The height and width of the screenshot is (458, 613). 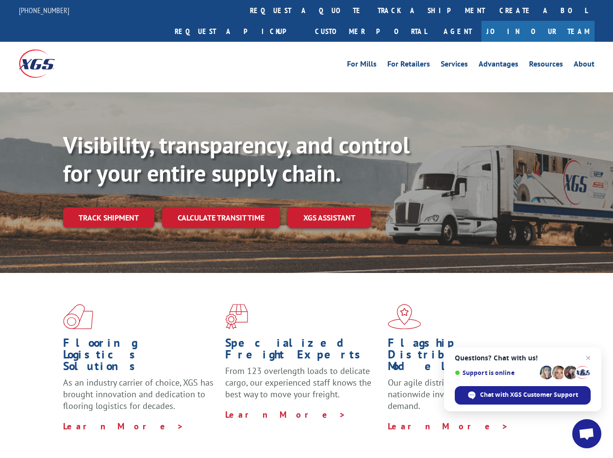 What do you see at coordinates (523, 358) in the screenshot?
I see `span: Questions? Chat with us!` at bounding box center [523, 358].